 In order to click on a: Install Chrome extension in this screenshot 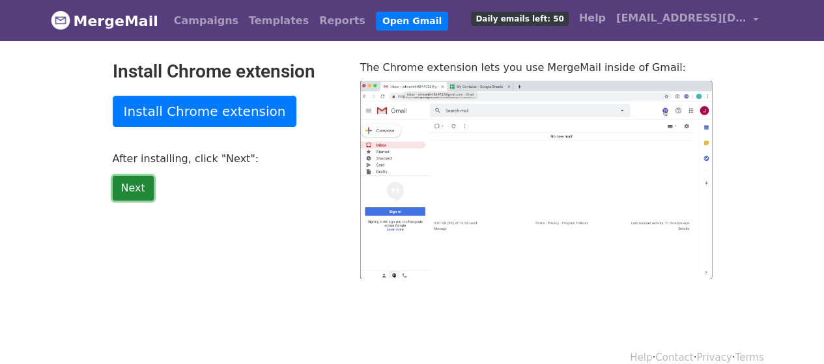, I will do `click(205, 111)`.